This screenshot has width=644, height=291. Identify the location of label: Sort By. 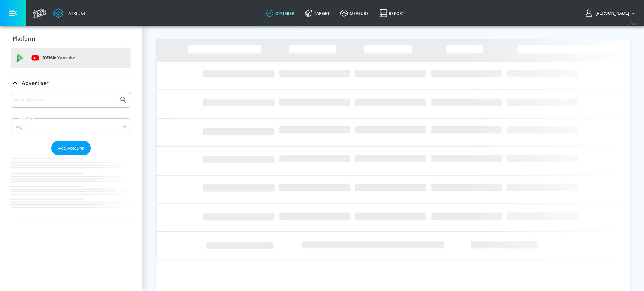
(27, 118).